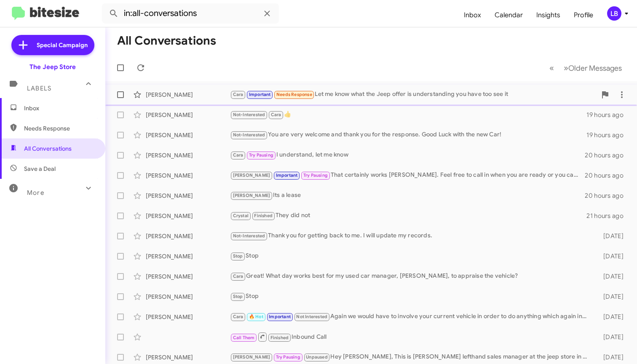 Image resolution: width=637 pixels, height=364 pixels. I want to click on a: Inbox, so click(472, 15).